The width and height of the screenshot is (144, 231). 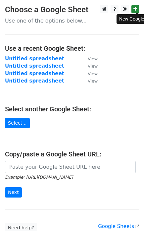 What do you see at coordinates (72, 21) in the screenshot?
I see `p: Use one of the options below...` at bounding box center [72, 21].